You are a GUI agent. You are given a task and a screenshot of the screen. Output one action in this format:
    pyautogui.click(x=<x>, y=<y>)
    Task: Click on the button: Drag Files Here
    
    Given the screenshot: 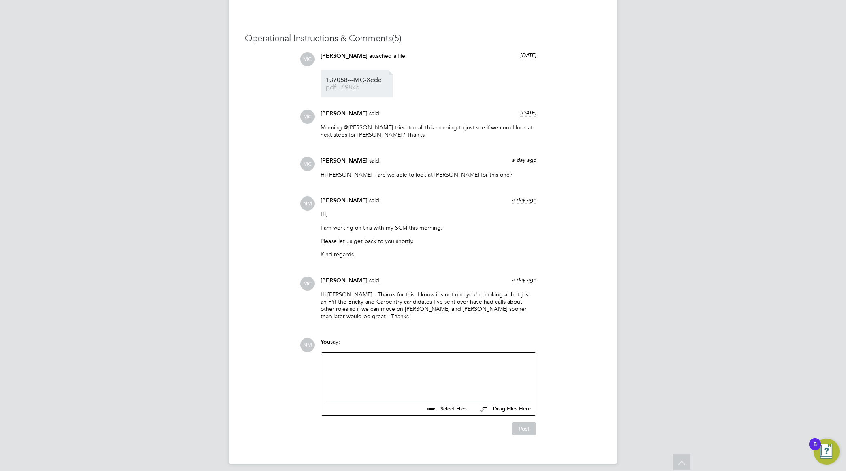 What is the action you would take?
    pyautogui.click(x=502, y=409)
    